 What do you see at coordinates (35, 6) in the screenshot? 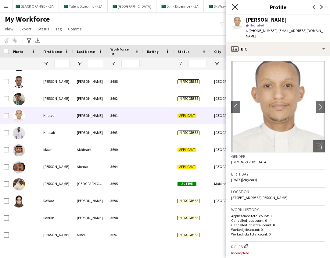
I see `button: 🇸🇦 BLACK ORANGE - KSA` at bounding box center [35, 6].